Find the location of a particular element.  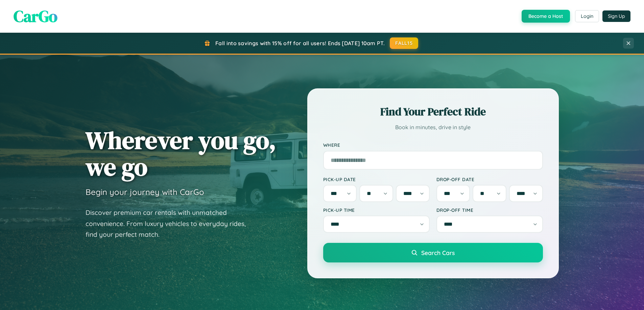

button: Become a Host is located at coordinates (545, 16).